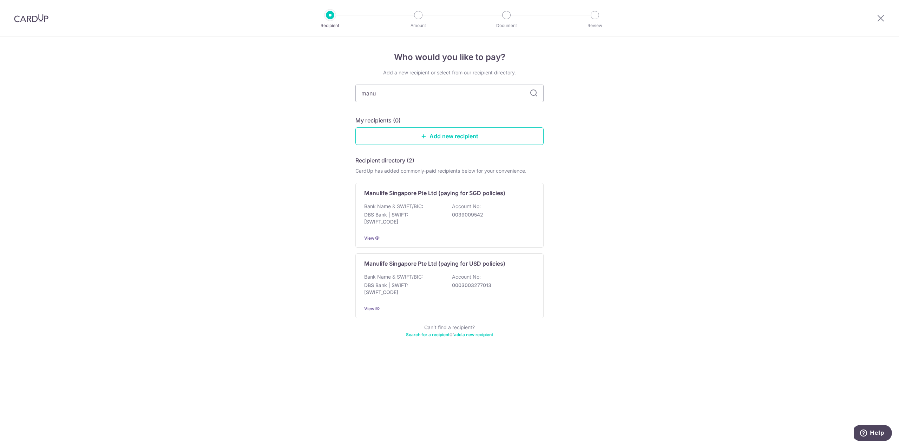 This screenshot has width=899, height=446. Describe the element at coordinates (491, 285) in the screenshot. I see `p: 0003003277013` at that location.